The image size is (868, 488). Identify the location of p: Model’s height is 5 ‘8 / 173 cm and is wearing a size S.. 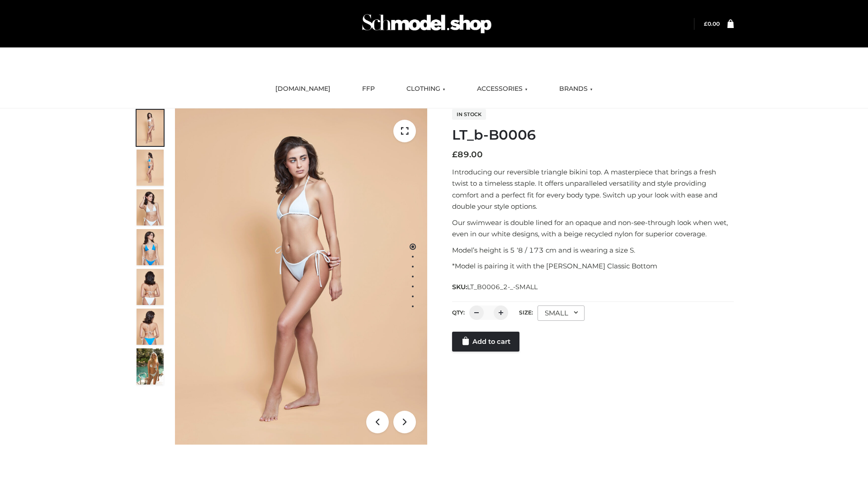
(593, 250).